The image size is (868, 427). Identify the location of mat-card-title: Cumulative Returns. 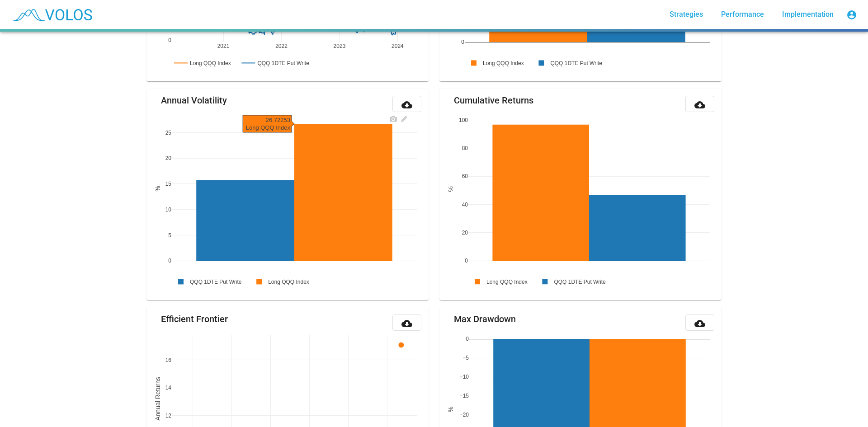
(493, 100).